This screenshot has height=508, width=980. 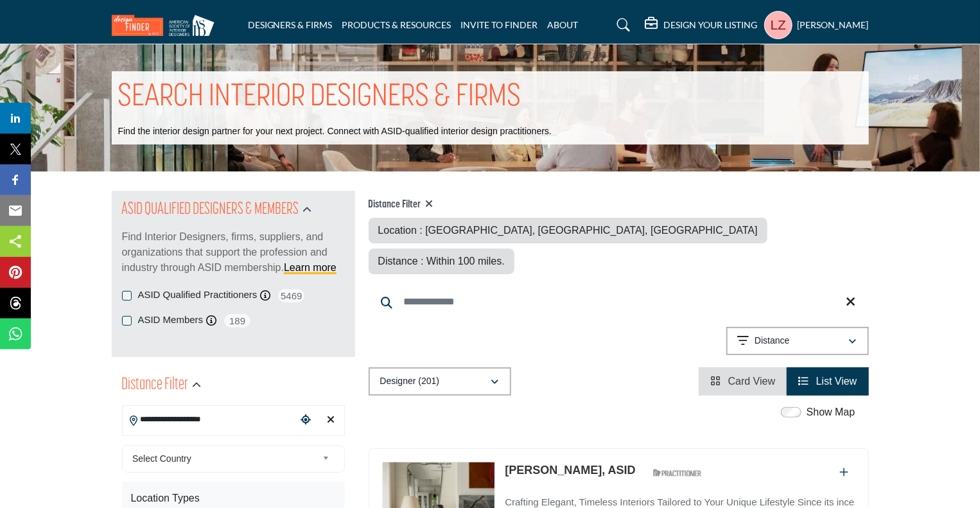 I want to click on span: Card View, so click(x=752, y=381).